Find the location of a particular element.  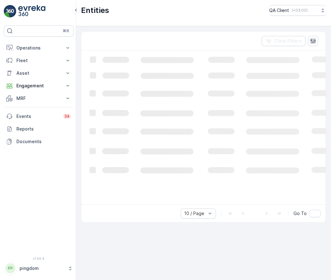

button: PPpingdom is located at coordinates (38, 268).